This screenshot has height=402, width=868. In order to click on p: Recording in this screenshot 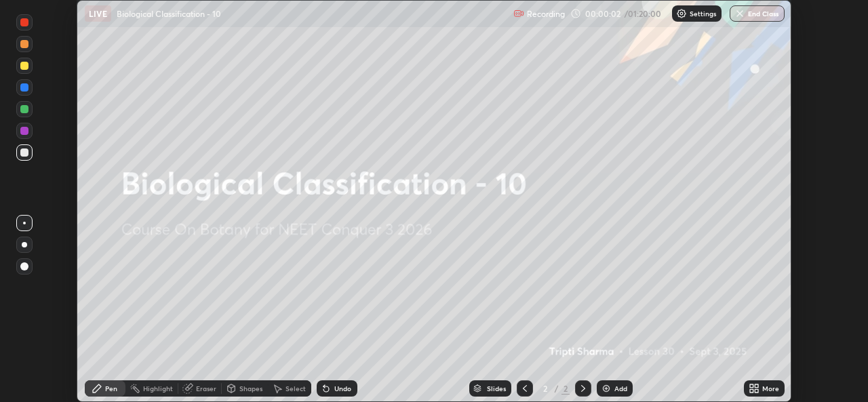, I will do `click(546, 13)`.